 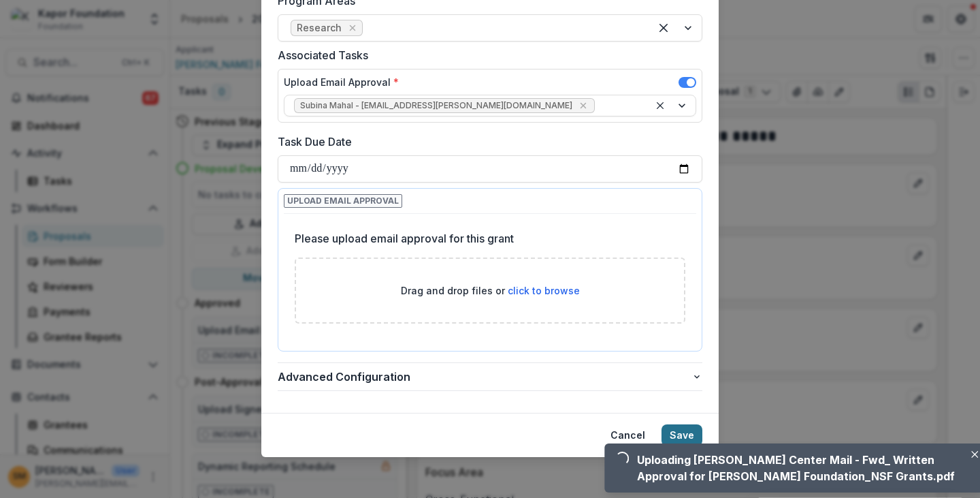 What do you see at coordinates (319, 28) in the screenshot?
I see `span: Research` at bounding box center [319, 28].